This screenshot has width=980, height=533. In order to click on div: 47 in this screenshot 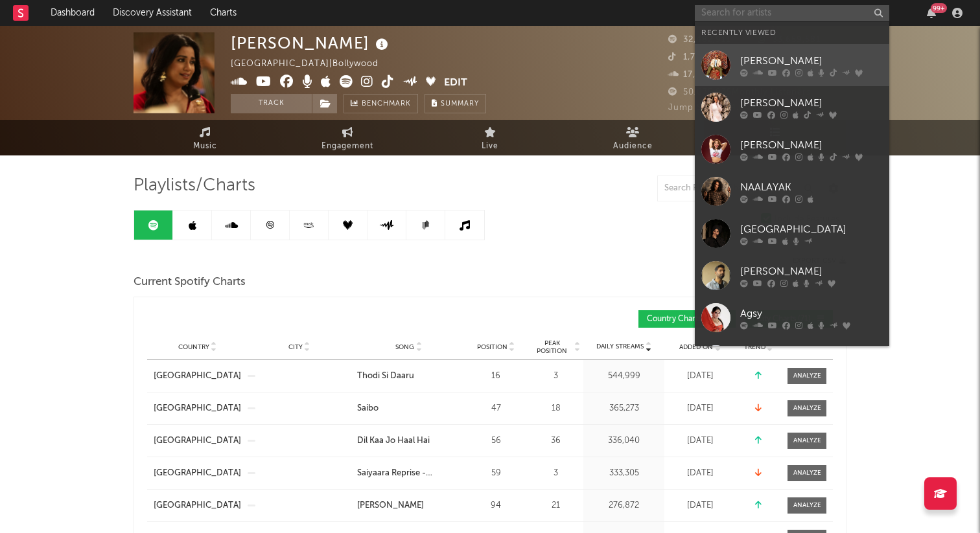, I will do `click(495, 409)`.